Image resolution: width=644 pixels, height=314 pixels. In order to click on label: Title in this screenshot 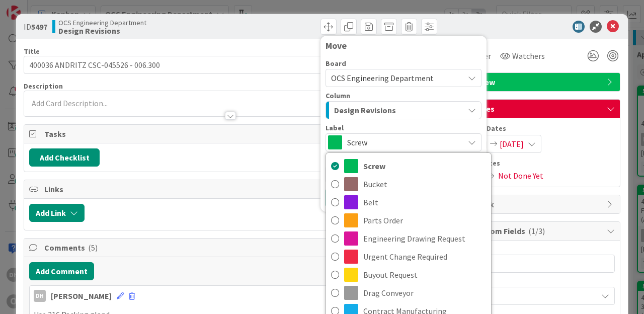, I will do `click(32, 51)`.